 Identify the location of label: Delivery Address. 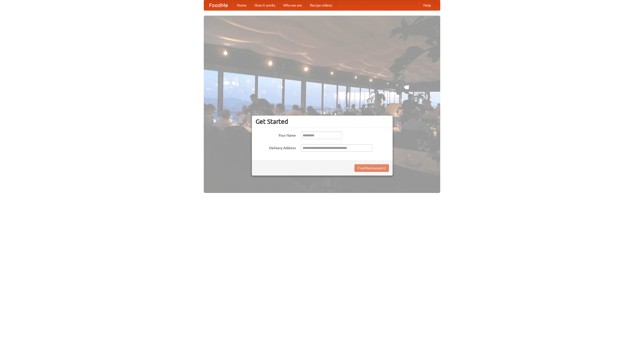
(275, 147).